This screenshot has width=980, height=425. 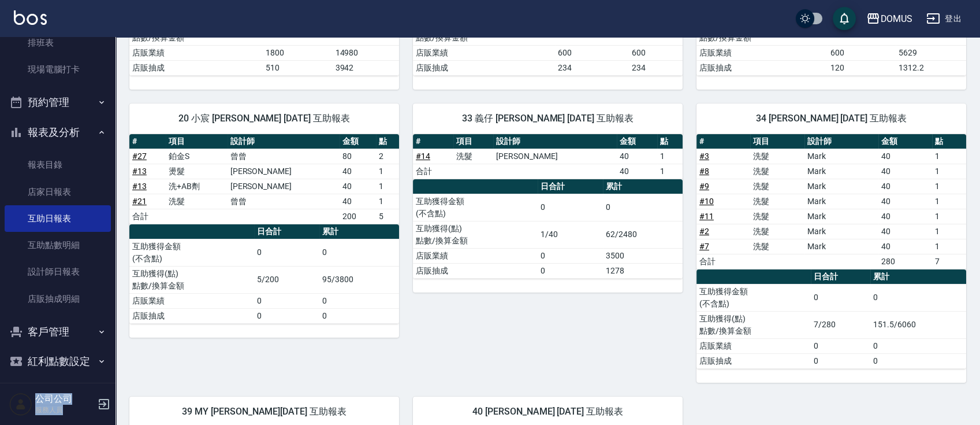 I want to click on td: 1/40, so click(x=570, y=234).